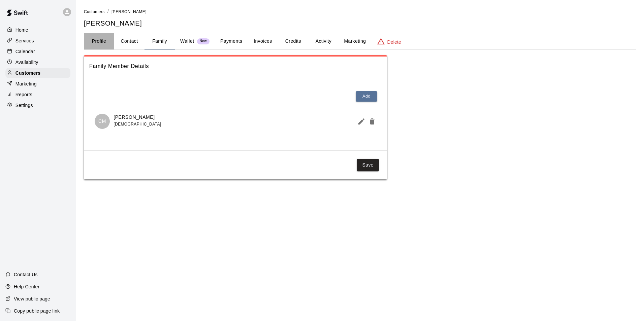 This screenshot has width=644, height=321. What do you see at coordinates (160, 42) in the screenshot?
I see `button: Family` at bounding box center [160, 42].